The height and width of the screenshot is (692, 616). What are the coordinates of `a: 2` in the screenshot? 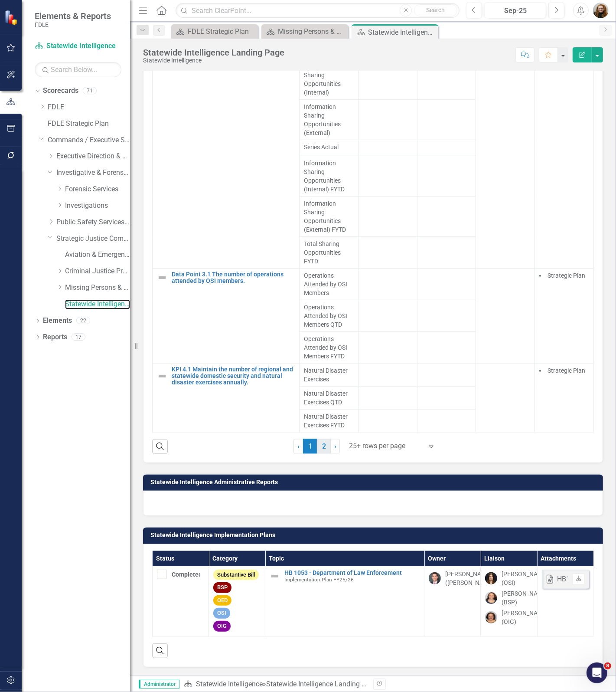 It's located at (324, 446).